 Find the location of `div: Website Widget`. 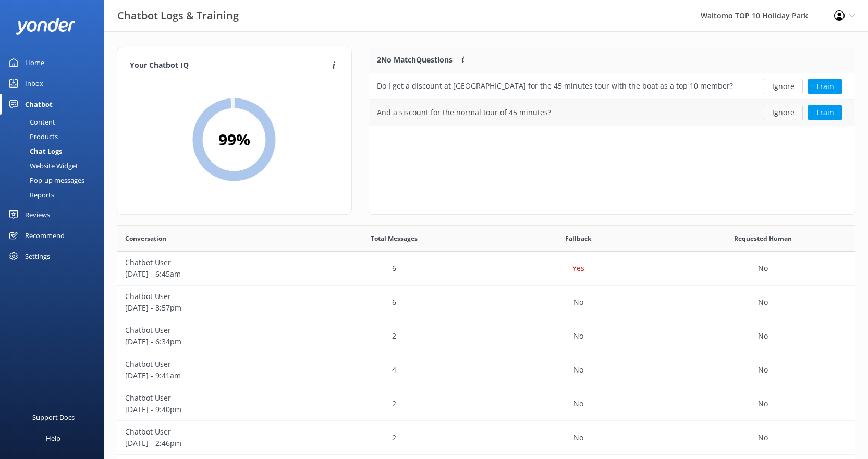

div: Website Widget is located at coordinates (42, 166).